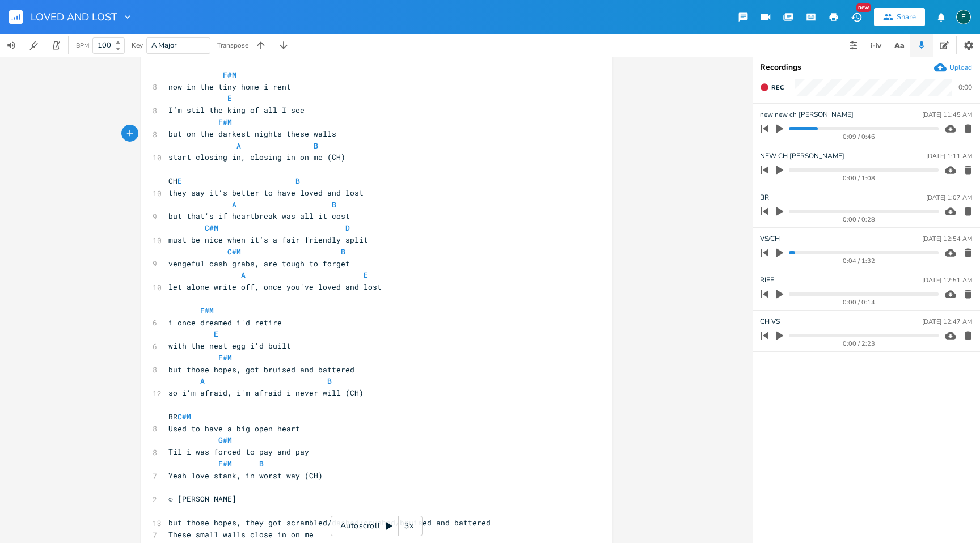  What do you see at coordinates (859, 219) in the screenshot?
I see `div: 0:00 / 0:28` at bounding box center [859, 219].